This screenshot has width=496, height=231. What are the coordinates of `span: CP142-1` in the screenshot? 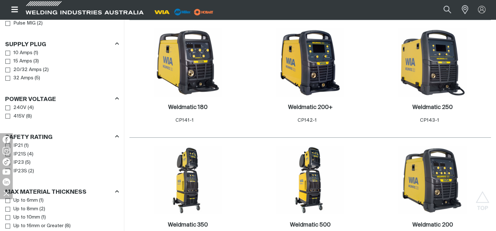 It's located at (307, 120).